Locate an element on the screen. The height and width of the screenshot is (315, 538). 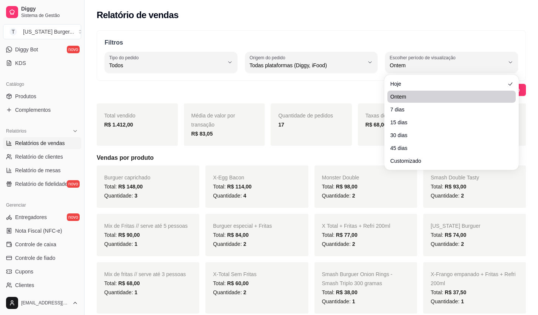
span: R$ 98,00 is located at coordinates (347, 187).